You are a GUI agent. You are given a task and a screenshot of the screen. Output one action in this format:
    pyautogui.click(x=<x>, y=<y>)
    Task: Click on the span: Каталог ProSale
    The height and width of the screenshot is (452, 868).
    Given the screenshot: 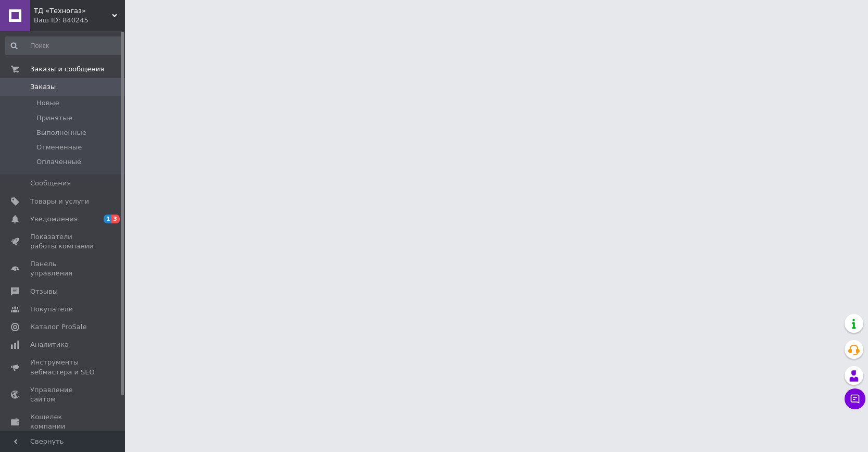 What is the action you would take?
    pyautogui.click(x=59, y=326)
    